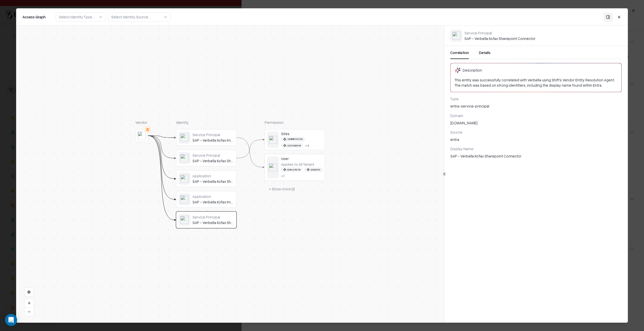 The height and width of the screenshot is (331, 644). Describe the element at coordinates (291, 170) in the screenshot. I see `span: Employee PII` at that location.